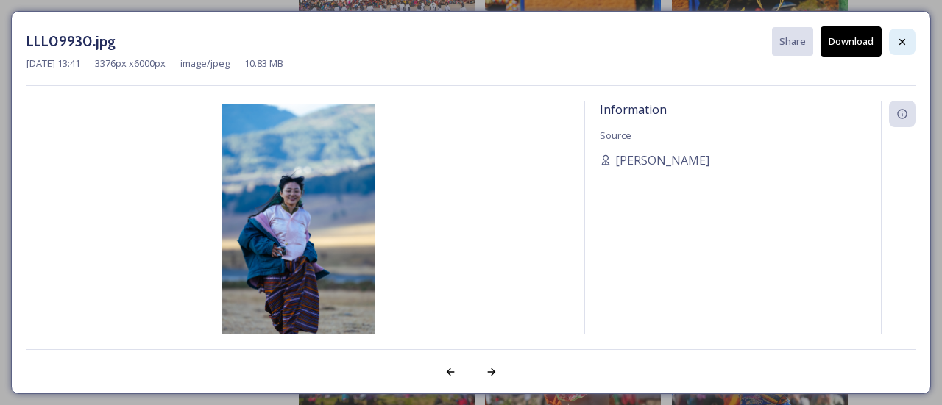  Describe the element at coordinates (851, 41) in the screenshot. I see `button: Download` at that location.